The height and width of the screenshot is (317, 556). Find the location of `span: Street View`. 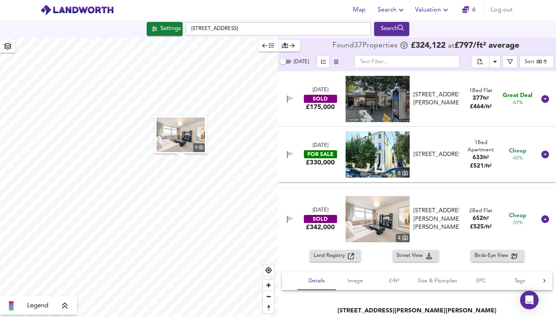

span: Street View is located at coordinates (411, 256).